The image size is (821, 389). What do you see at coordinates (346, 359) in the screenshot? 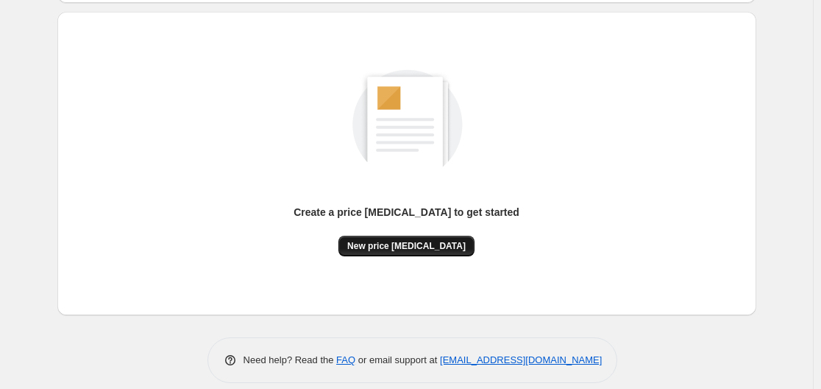
I see `a: FAQ` at bounding box center [346, 359].